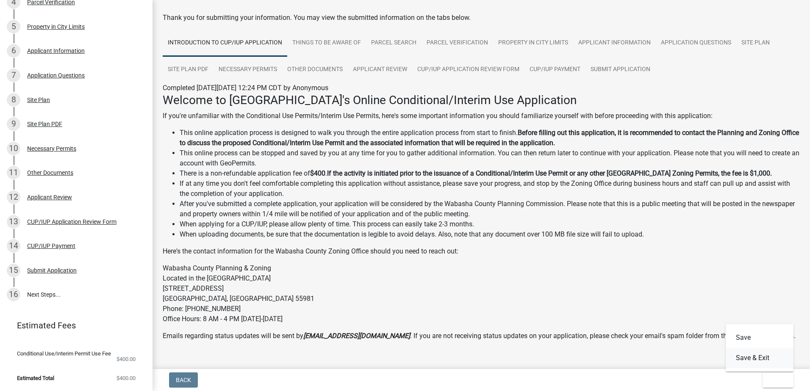  Describe the element at coordinates (315, 70) in the screenshot. I see `a: Other Documents` at that location.